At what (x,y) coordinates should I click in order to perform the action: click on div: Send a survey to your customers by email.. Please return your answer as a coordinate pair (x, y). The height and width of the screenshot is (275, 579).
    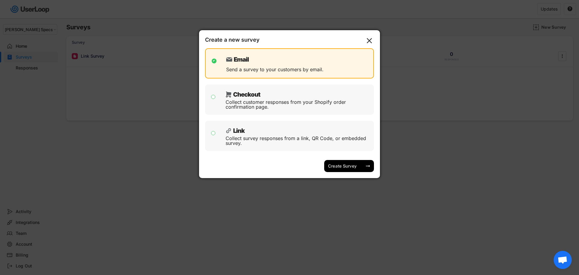
    Looking at the image, I should click on (275, 69).